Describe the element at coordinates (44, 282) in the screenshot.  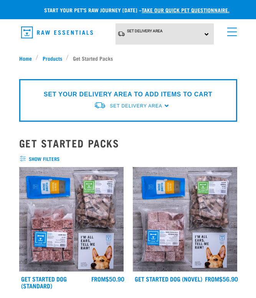
I see `a: Get Started Dog (Standard)` at that location.